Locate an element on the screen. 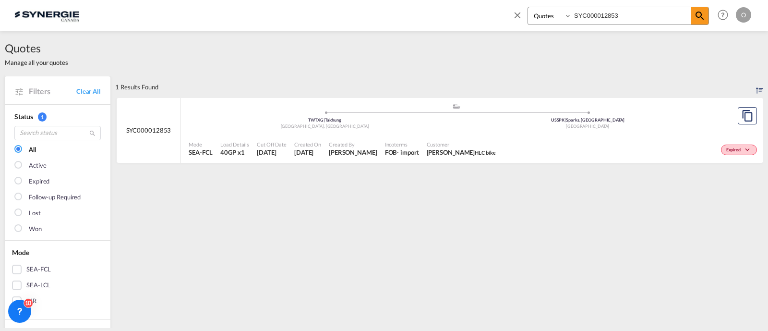 Image resolution: width=768 pixels, height=331 pixels. span: TWTXG Taichung is located at coordinates (324, 119).